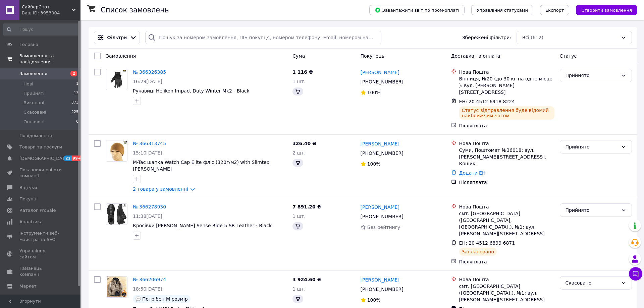  What do you see at coordinates (478, 252) in the screenshot?
I see `div: Заплановано` at bounding box center [478, 252].